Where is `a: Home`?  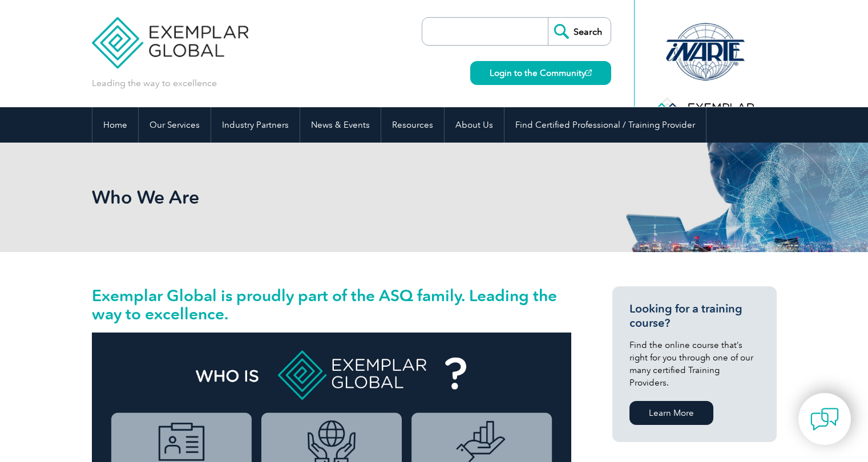 a: Home is located at coordinates (116, 125).